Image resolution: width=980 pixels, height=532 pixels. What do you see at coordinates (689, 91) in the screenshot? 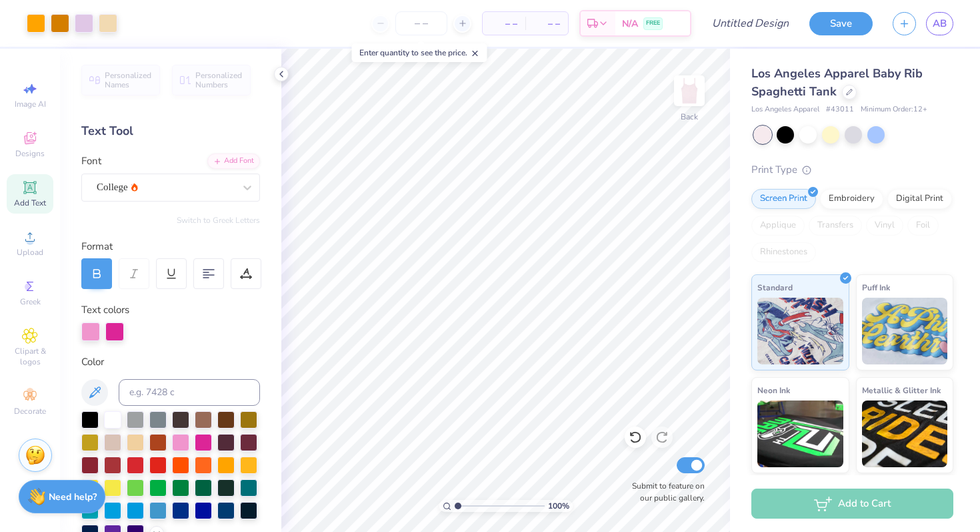
I see `img: Back` at bounding box center [689, 91].